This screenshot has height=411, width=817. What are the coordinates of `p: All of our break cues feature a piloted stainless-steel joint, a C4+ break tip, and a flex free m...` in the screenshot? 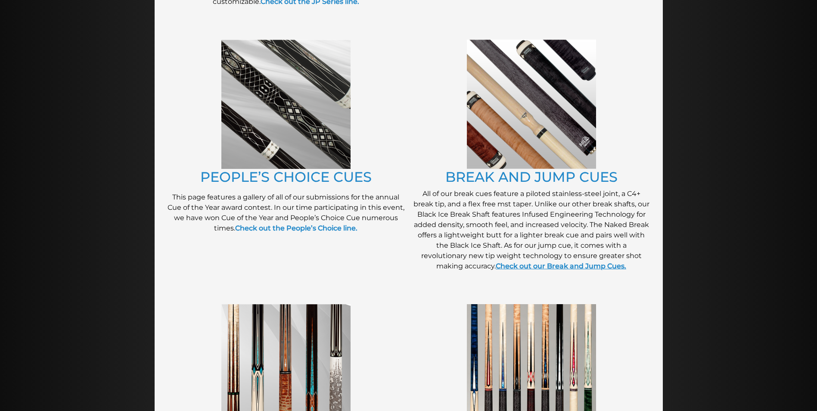 It's located at (532, 230).